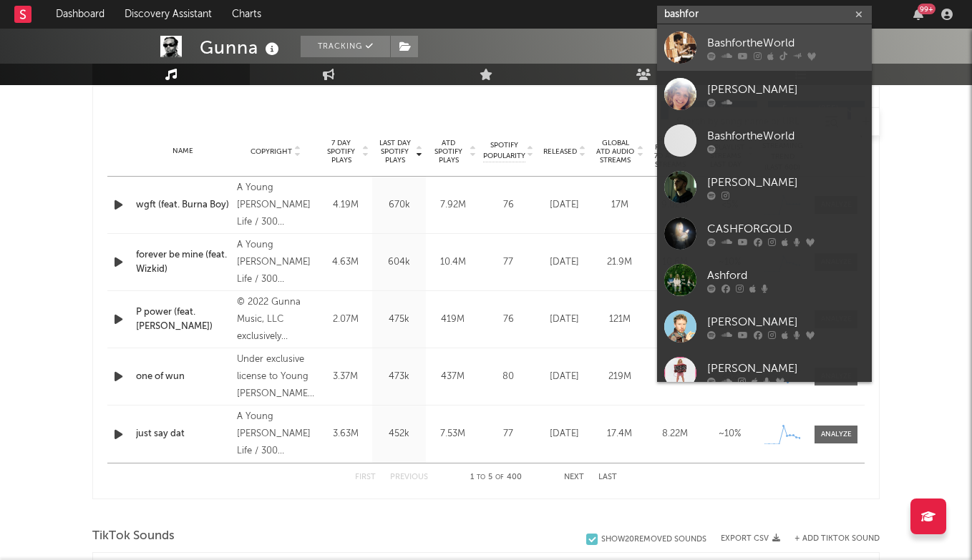 Image resolution: width=972 pixels, height=560 pixels. I want to click on div: forever be mine (feat. Wizkid), so click(183, 262).